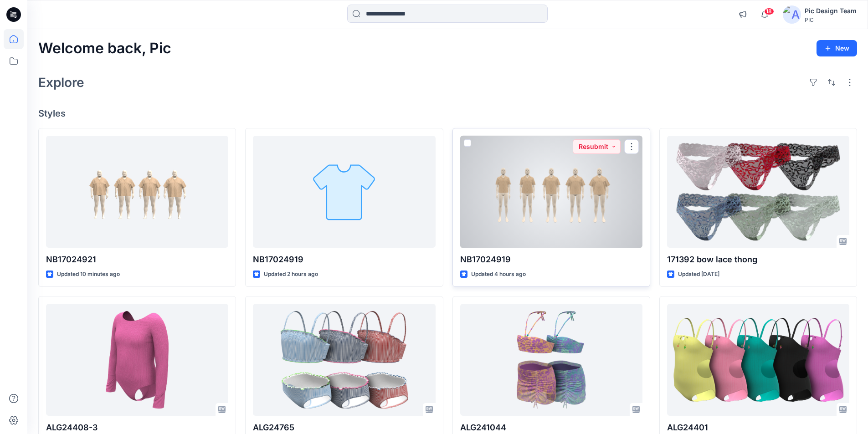 This screenshot has width=868, height=434. What do you see at coordinates (137, 192) in the screenshot?
I see `a: NB17024921` at bounding box center [137, 192].